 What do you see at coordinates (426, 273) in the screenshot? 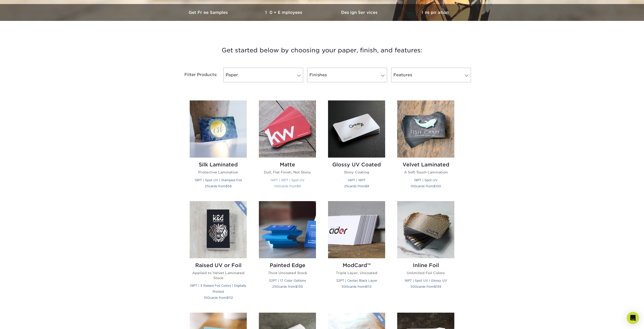
I see `p: Unlimited Foil Colors` at bounding box center [426, 273].